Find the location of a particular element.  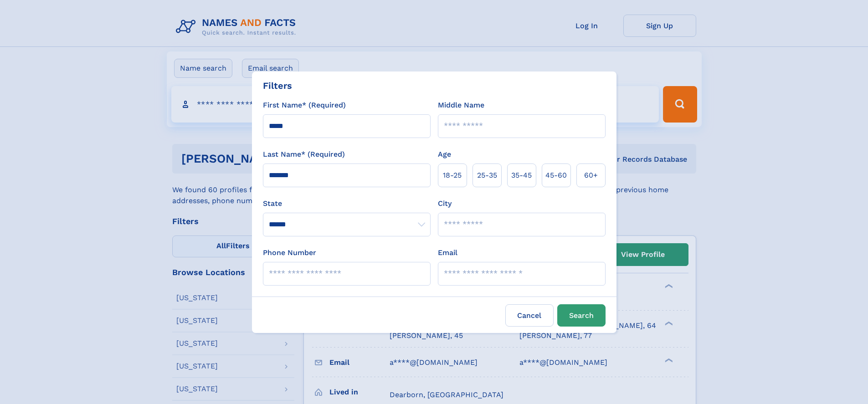

label: Age is located at coordinates (445, 155).